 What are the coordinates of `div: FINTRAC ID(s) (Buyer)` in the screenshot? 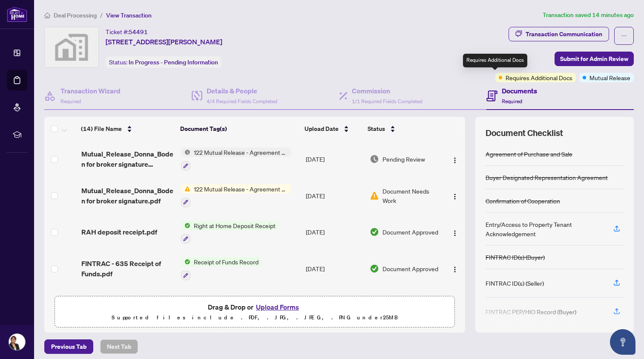 It's located at (515, 258).